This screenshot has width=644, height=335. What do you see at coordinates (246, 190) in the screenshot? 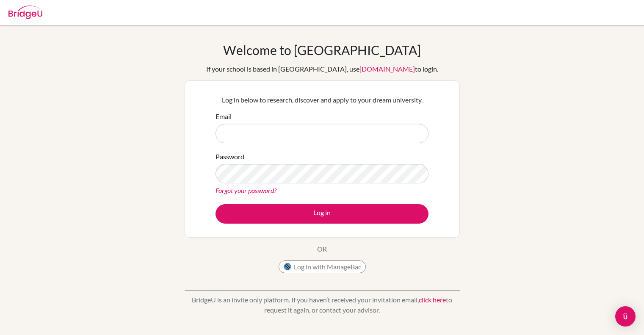
I see `a: Forgot your password?` at bounding box center [246, 190].